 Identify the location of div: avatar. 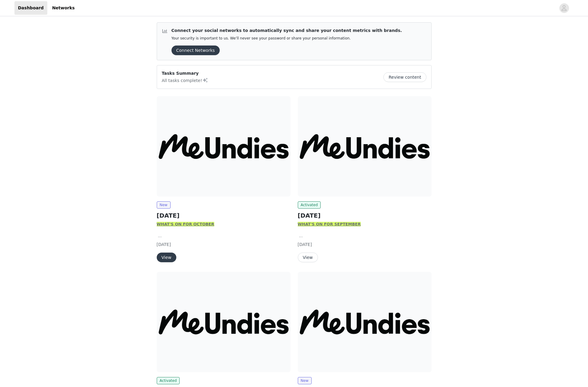
(564, 8).